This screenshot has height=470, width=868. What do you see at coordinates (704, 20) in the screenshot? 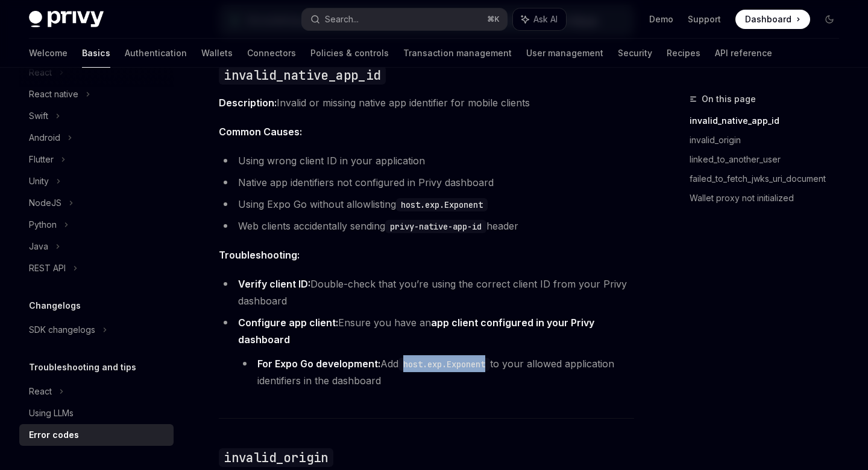
I see `a: Support` at bounding box center [704, 20].